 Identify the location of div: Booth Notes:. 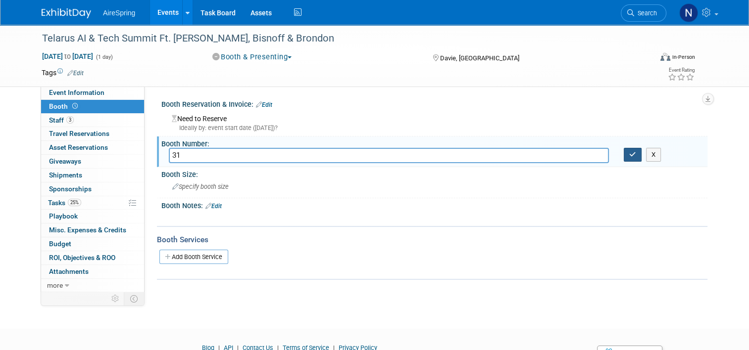
(434, 205).